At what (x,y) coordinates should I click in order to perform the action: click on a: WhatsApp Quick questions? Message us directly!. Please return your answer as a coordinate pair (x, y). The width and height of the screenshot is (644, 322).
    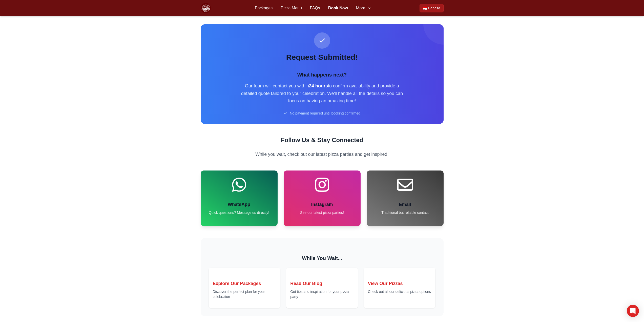
    Looking at the image, I should click on (239, 198).